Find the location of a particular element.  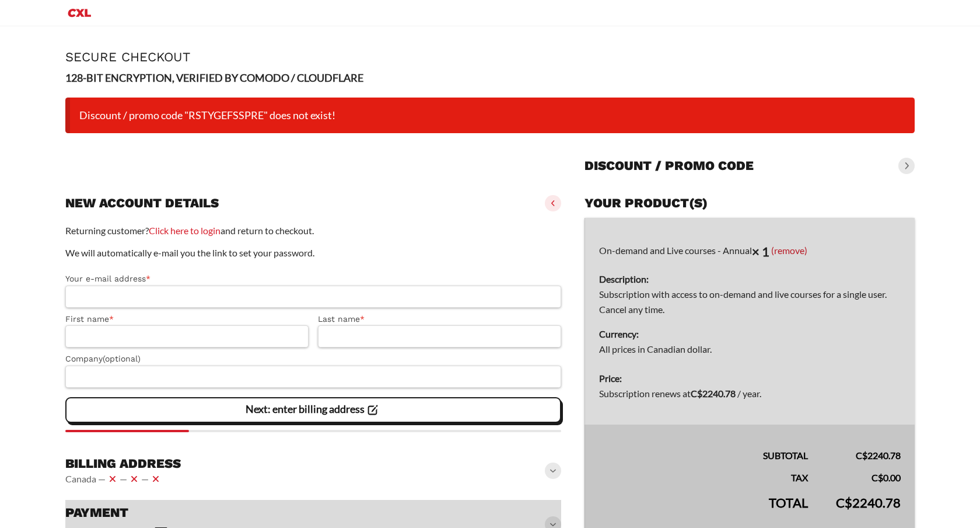

vaadin-button: Next: enter billing address is located at coordinates (313, 410).